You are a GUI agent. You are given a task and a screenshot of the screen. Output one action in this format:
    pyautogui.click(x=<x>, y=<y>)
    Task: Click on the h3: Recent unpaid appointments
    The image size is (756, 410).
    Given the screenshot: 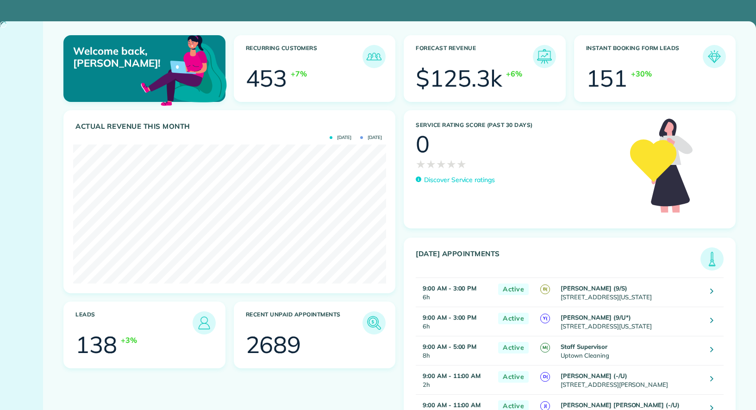 What is the action you would take?
    pyautogui.click(x=304, y=323)
    